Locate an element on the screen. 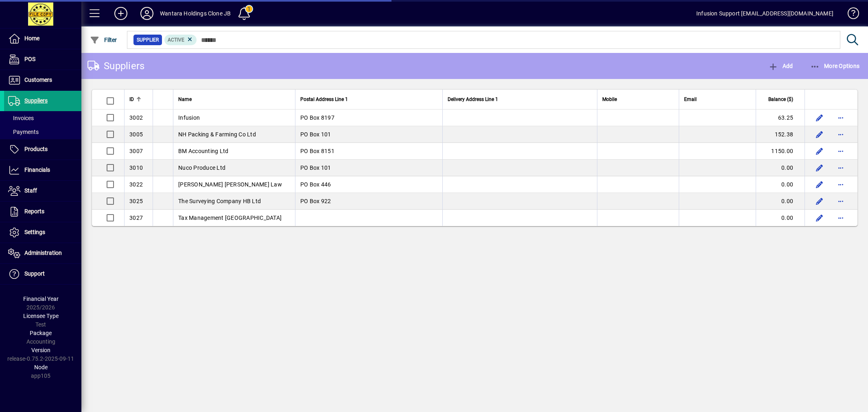  a: Staff is located at coordinates (43, 191).